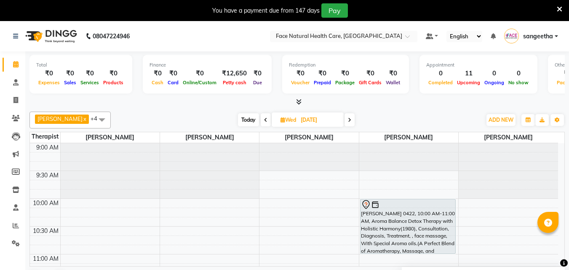  Describe the element at coordinates (111, 36) in the screenshot. I see `b: 08047224946` at that location.